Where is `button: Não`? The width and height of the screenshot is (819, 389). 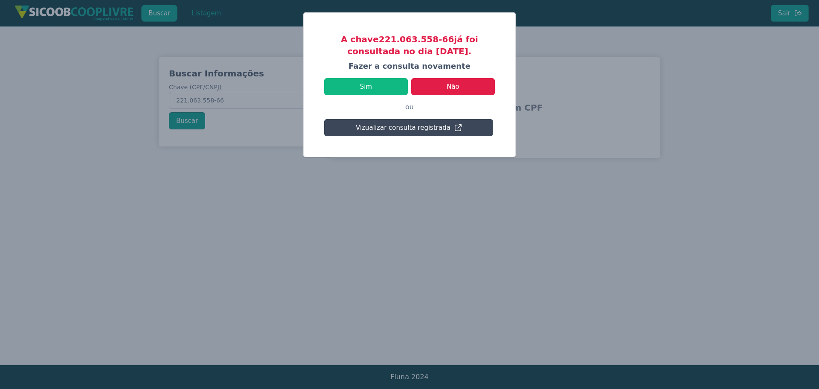 button: Não is located at coordinates (453, 87).